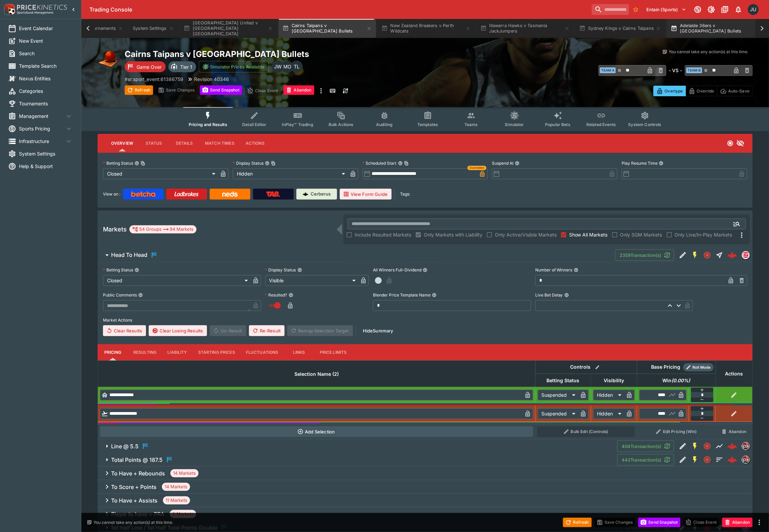 This screenshot has height=532, width=769. What do you see at coordinates (453, 235) in the screenshot?
I see `span: Only Markets with Liability` at bounding box center [453, 235].